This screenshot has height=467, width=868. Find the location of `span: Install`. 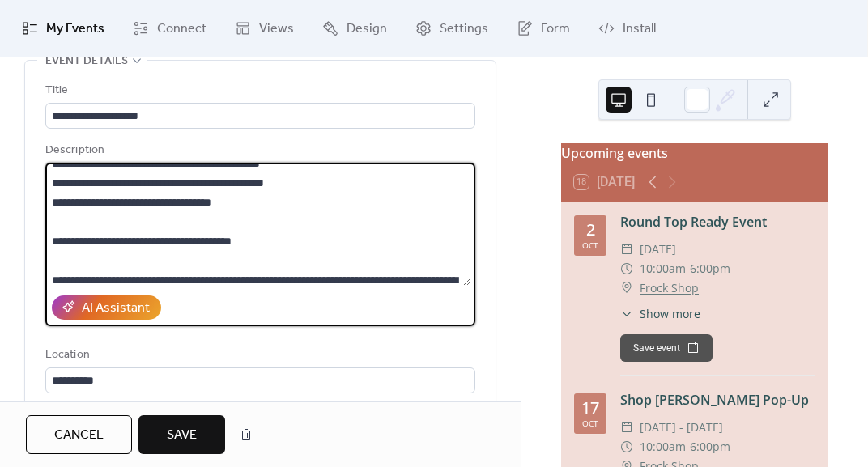

span: Install is located at coordinates (639, 29).